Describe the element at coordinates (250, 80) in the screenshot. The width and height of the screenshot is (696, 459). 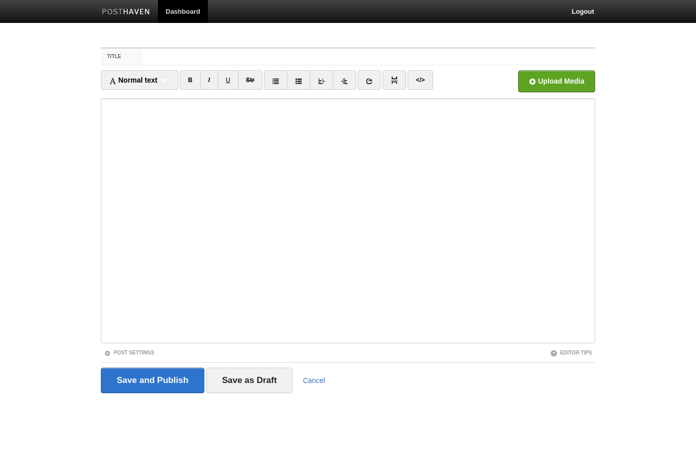
I see `del: Str` at that location.